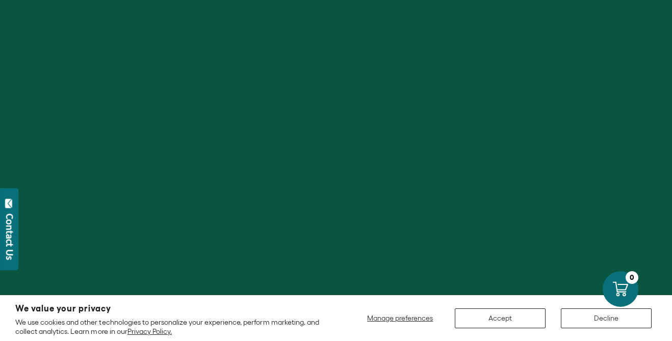 The height and width of the screenshot is (341, 672). What do you see at coordinates (500, 318) in the screenshot?
I see `button: Accept` at bounding box center [500, 318].